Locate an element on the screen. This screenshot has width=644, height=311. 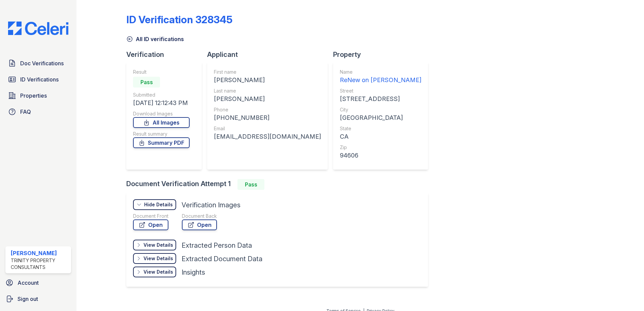
div: Document Verification Attempt 1 is located at coordinates (280, 185).